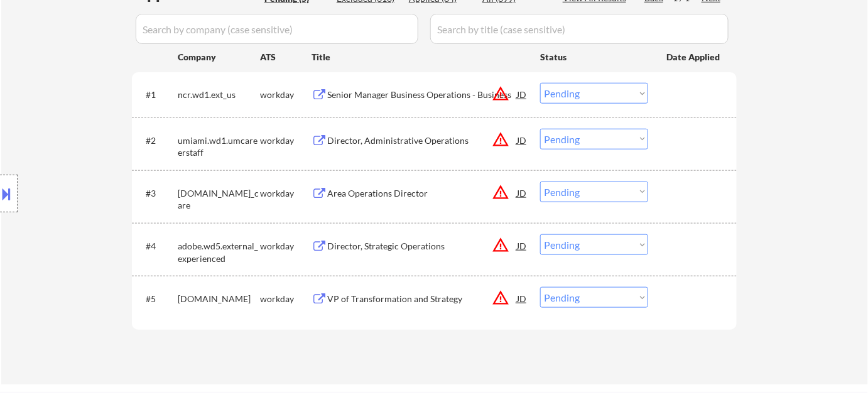  Describe the element at coordinates (594, 57) in the screenshot. I see `div: Status` at that location.